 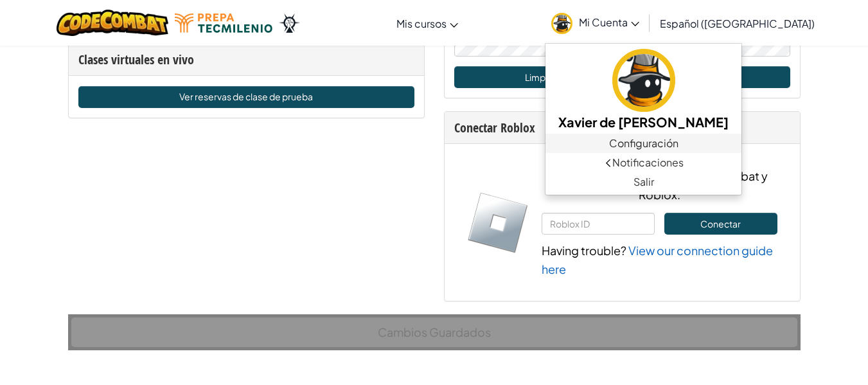 I want to click on a: Mi Cuenta, so click(x=595, y=22).